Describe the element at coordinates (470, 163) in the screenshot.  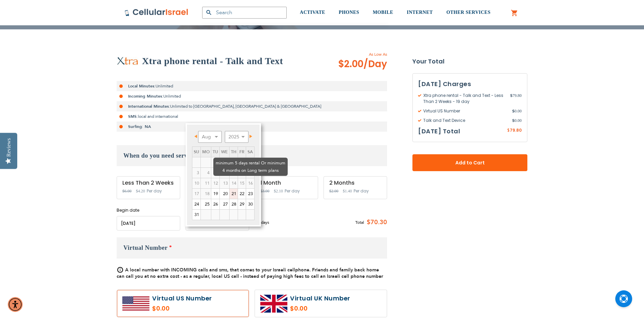
I see `span: Add to Cart` at that location.